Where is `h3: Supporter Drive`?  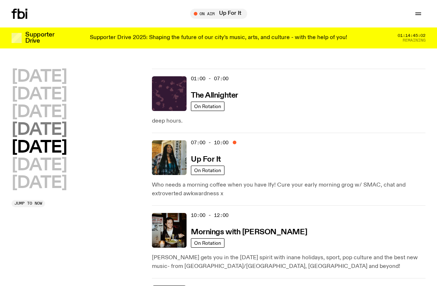
h3: Supporter Drive is located at coordinates (40, 38).